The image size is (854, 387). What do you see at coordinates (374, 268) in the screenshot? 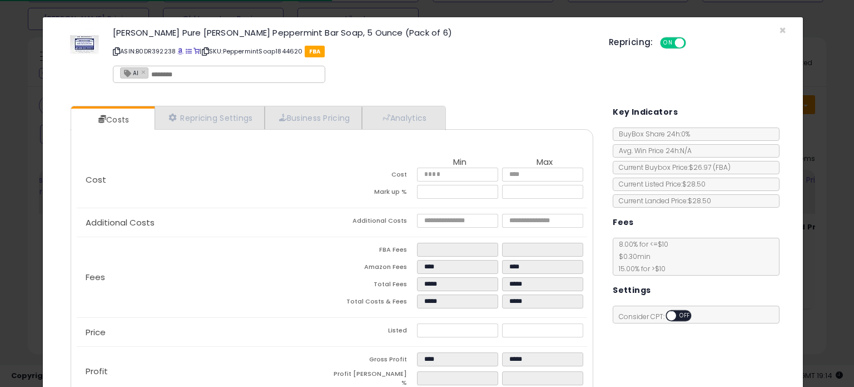
I see `td: Amazon Fees` at bounding box center [374, 268].